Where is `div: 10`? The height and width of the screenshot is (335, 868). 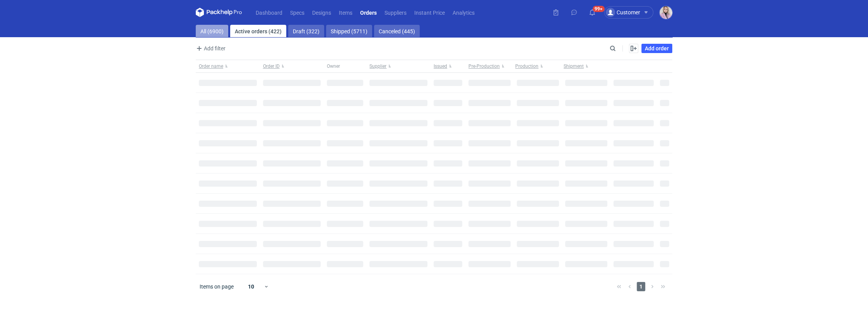
div: 10 is located at coordinates (251, 287).